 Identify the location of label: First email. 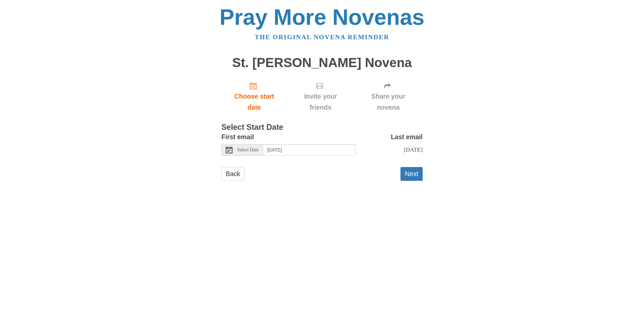
(238, 137).